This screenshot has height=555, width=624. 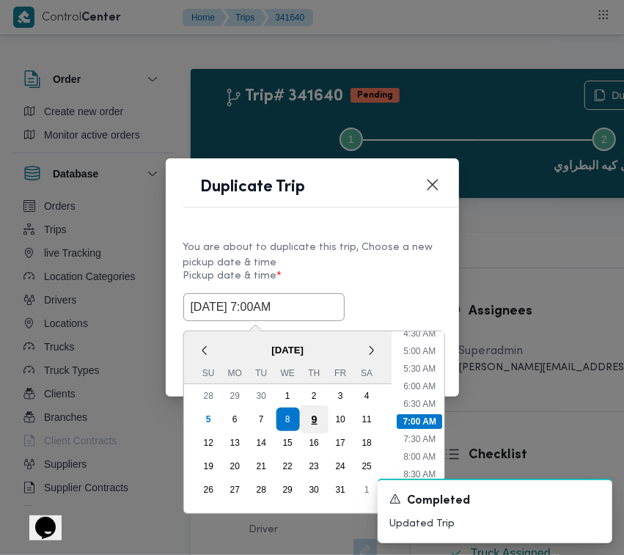 What do you see at coordinates (433, 185) in the screenshot?
I see `button: Closes this modal window` at bounding box center [433, 185].